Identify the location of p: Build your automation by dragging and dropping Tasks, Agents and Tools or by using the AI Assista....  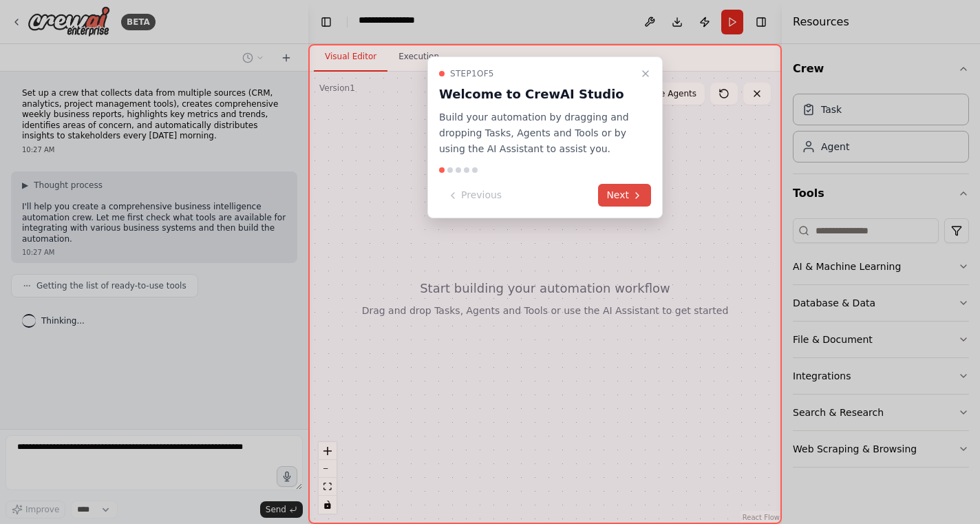
(536, 133).